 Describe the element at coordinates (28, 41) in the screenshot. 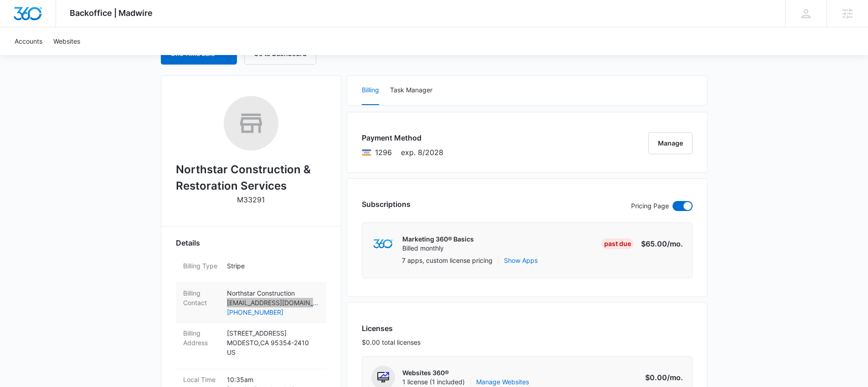

I see `a: Accounts` at that location.